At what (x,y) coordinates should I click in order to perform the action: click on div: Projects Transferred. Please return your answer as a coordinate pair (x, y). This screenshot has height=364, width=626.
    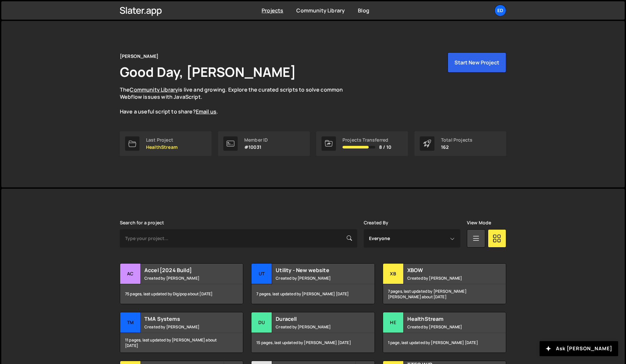
    Looking at the image, I should click on (367, 140).